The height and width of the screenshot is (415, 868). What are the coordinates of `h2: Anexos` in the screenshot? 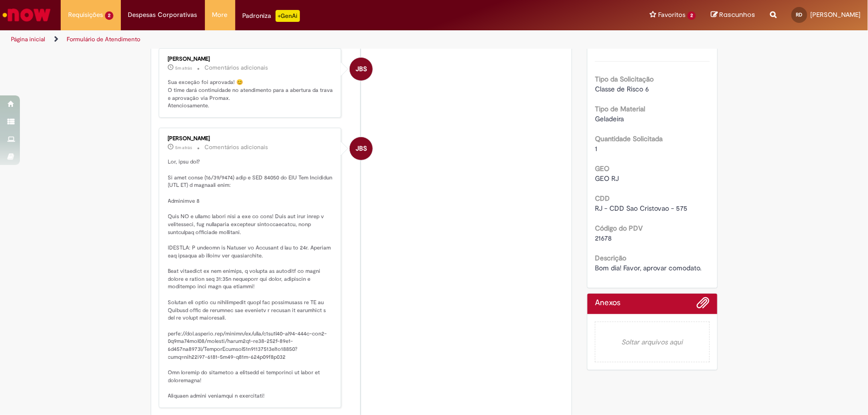 It's located at (607, 303).